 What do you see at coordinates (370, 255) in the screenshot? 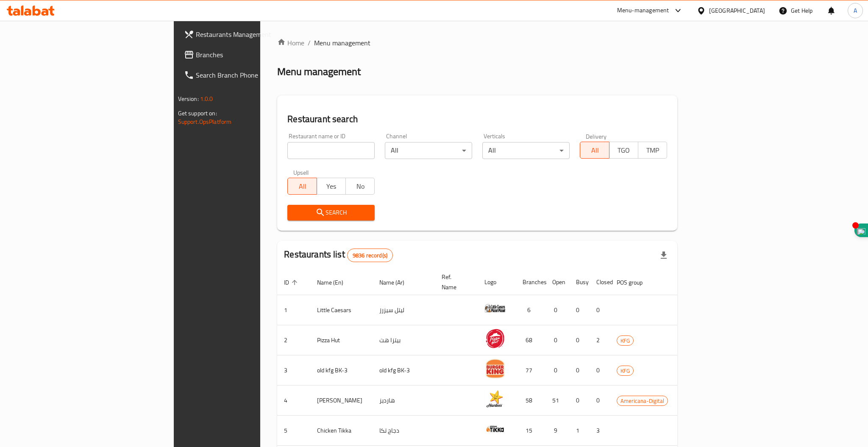
I see `div: Total records count` at bounding box center [370, 255].